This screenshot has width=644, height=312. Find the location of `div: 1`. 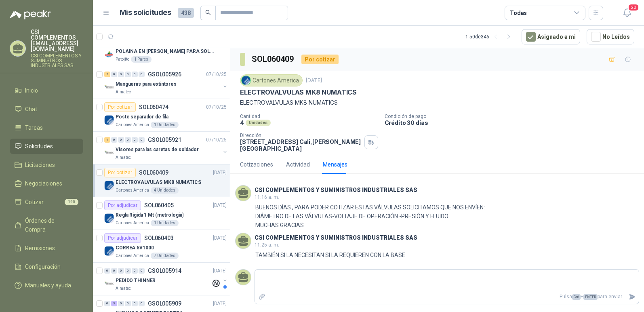

div: 1 is located at coordinates (107, 140).